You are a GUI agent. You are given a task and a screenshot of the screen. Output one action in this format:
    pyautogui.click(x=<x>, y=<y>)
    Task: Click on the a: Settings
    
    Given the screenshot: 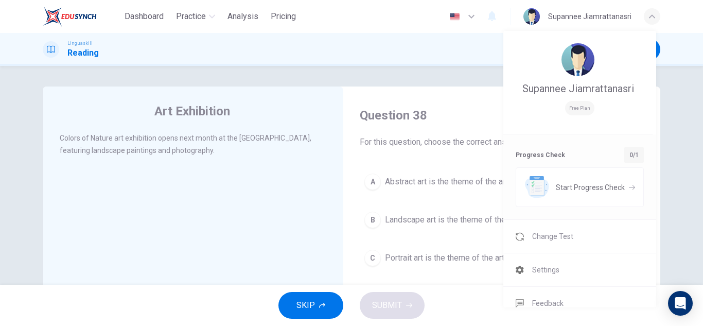 What is the action you would take?
    pyautogui.click(x=580, y=270)
    